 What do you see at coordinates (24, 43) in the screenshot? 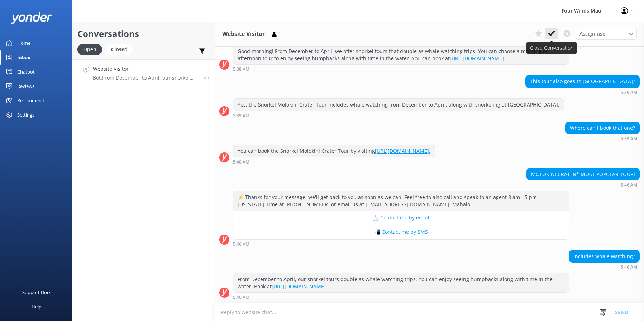
I see `div: Home` at bounding box center [24, 43].